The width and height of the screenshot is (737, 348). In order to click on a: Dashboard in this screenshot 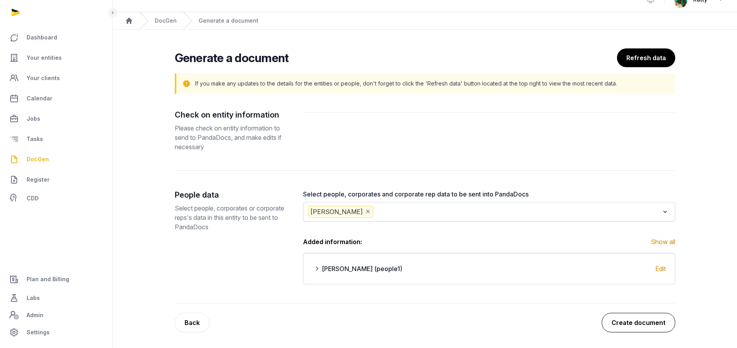, I will do `click(56, 38)`.